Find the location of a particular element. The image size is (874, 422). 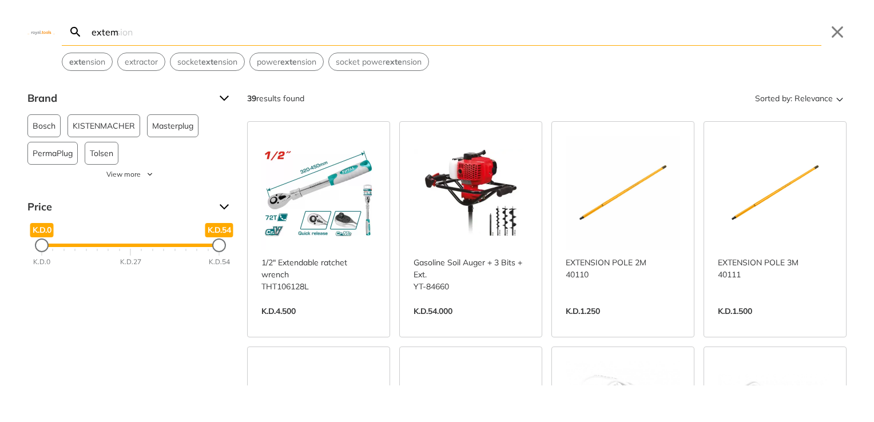

button: View more is located at coordinates (130, 174).